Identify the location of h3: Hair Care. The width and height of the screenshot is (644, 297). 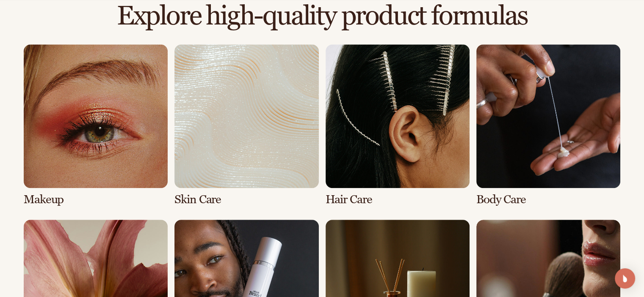
(397, 200).